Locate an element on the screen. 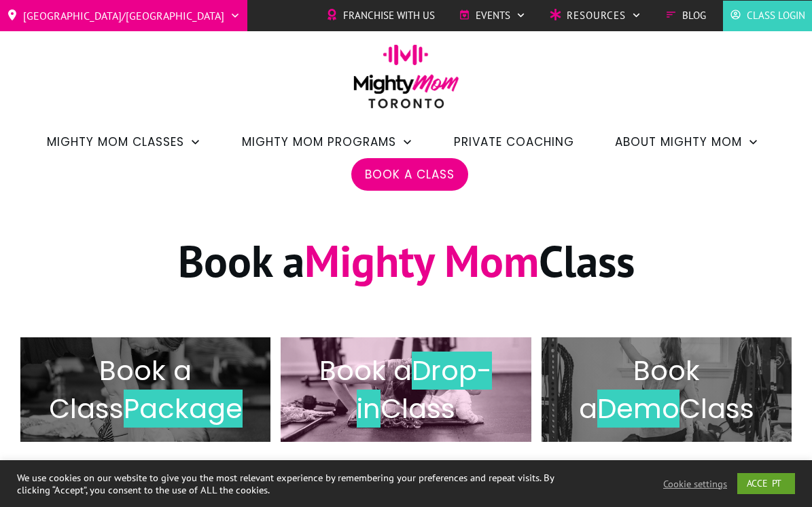 The image size is (812, 507). span: Book a is located at coordinates (639, 390).